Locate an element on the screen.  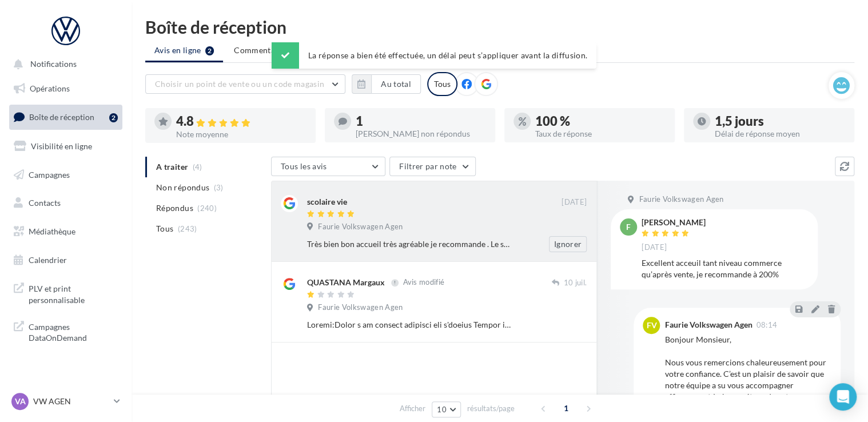
span: (3) is located at coordinates (219, 187).